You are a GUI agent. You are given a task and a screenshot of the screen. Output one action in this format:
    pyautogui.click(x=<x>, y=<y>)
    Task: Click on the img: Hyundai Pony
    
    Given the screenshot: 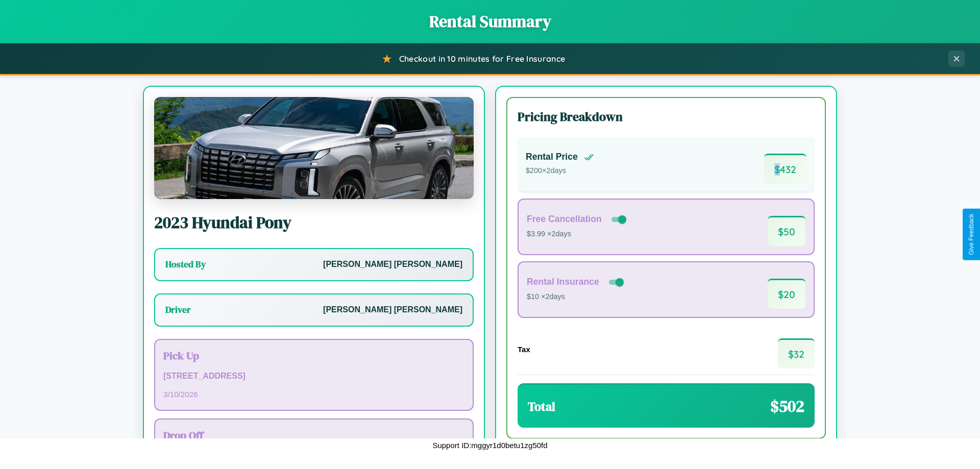 What is the action you would take?
    pyautogui.click(x=314, y=148)
    